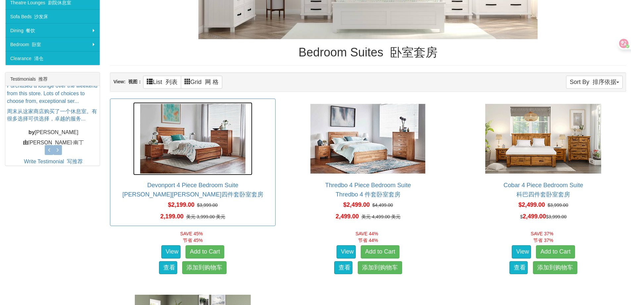 Image resolution: width=631 pixels, height=305 pixels. I want to click on a: Write Testimonial 写推荐, so click(53, 161).